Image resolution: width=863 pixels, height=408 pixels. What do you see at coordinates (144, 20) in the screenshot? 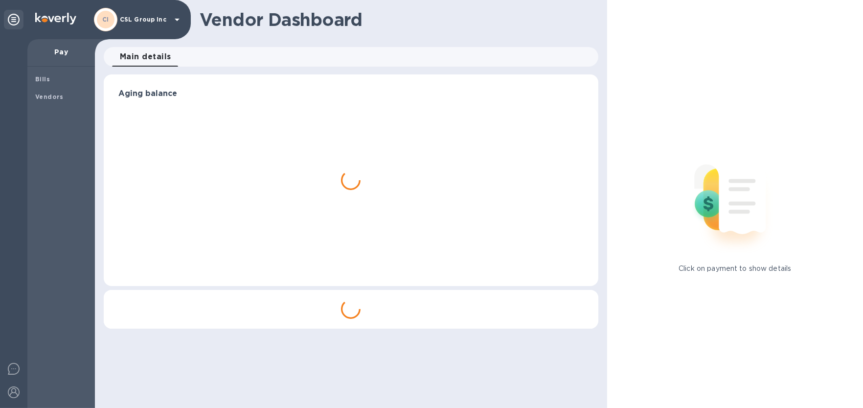
I see `p: CSL Group Inc` at bounding box center [144, 20].